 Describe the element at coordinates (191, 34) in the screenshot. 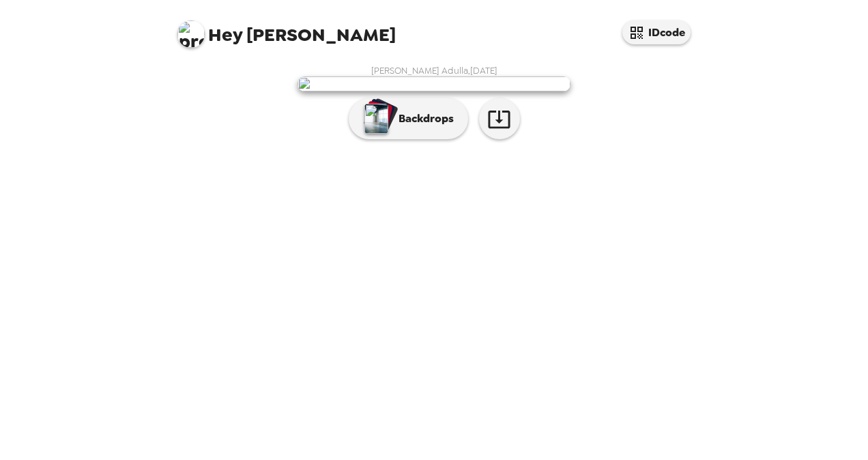

I see `img: profile pic` at that location.